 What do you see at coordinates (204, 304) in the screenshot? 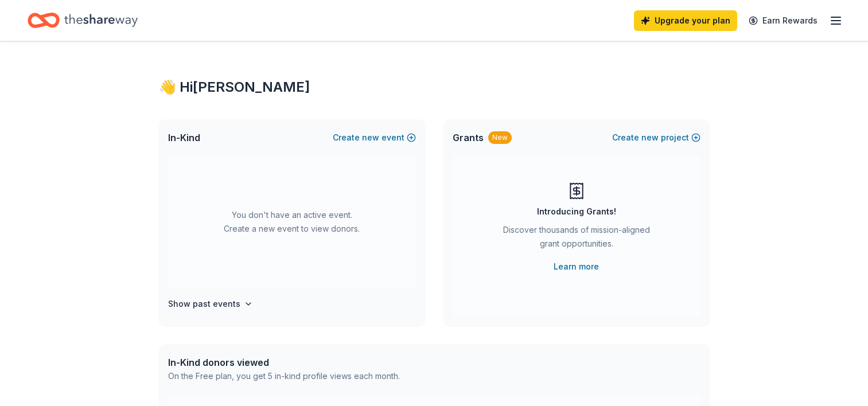
I see `h4: Show past events` at bounding box center [204, 304].